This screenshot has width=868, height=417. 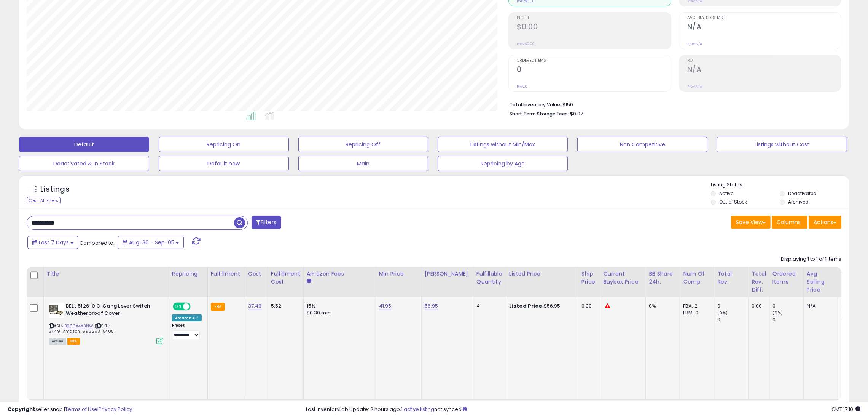 What do you see at coordinates (594, 70) in the screenshot?
I see `h2: 0` at bounding box center [594, 70].